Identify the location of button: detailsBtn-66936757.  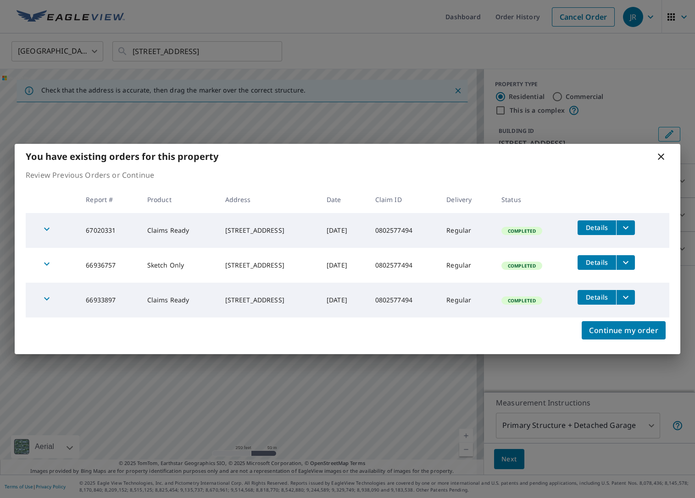
(597, 263).